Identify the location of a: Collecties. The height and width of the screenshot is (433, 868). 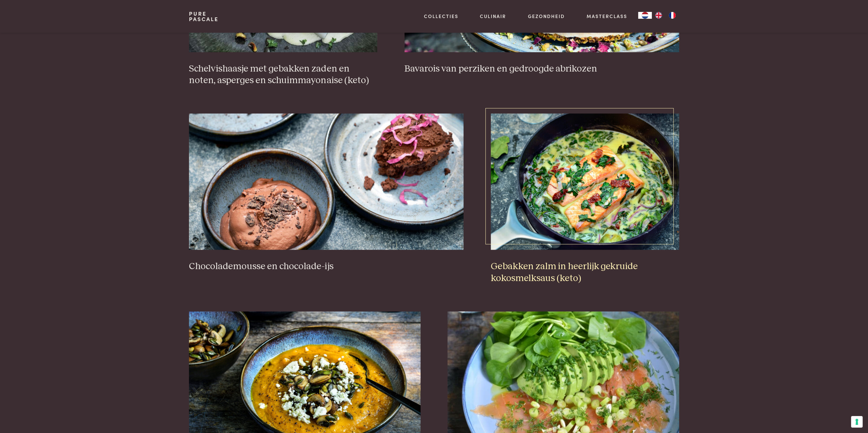
(441, 16).